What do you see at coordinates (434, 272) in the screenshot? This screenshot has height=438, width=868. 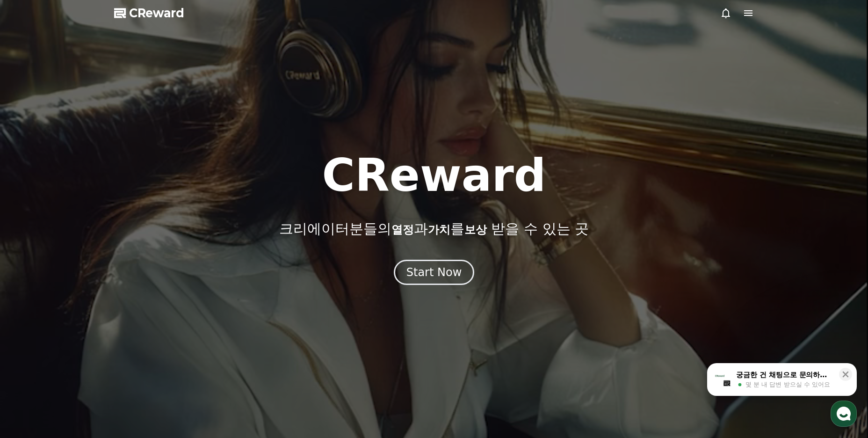 I see `button: Start Now` at bounding box center [434, 272].